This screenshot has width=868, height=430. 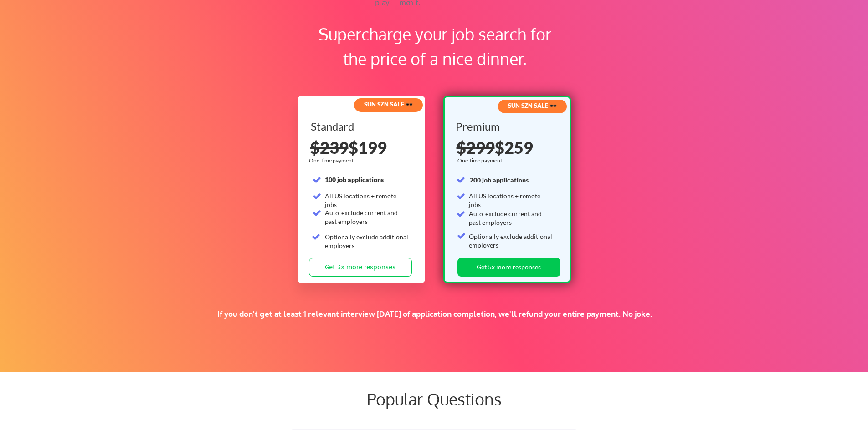 I want to click on div: Supercharge your job search for the price of a nice dinner., so click(x=434, y=46).